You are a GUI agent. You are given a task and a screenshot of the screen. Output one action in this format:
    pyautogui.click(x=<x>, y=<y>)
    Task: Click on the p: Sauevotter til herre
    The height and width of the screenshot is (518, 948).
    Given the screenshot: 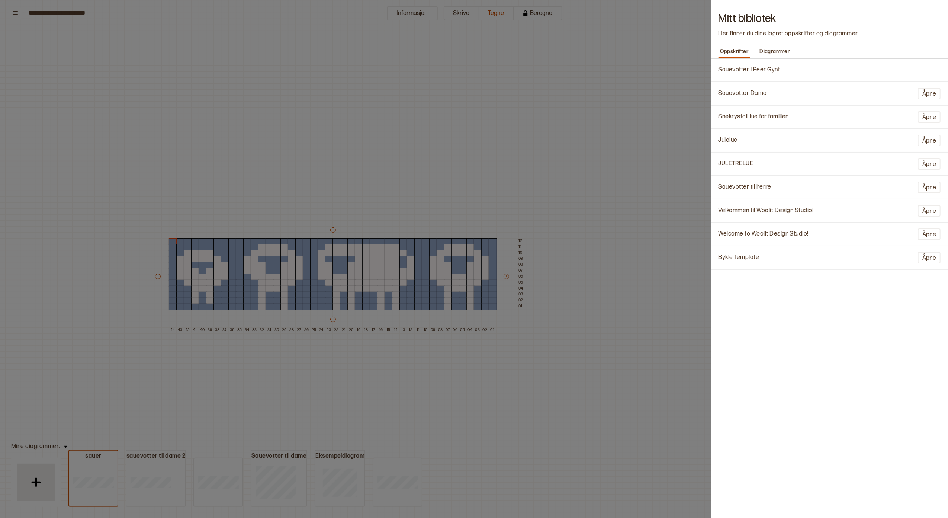 What is the action you would take?
    pyautogui.click(x=745, y=187)
    